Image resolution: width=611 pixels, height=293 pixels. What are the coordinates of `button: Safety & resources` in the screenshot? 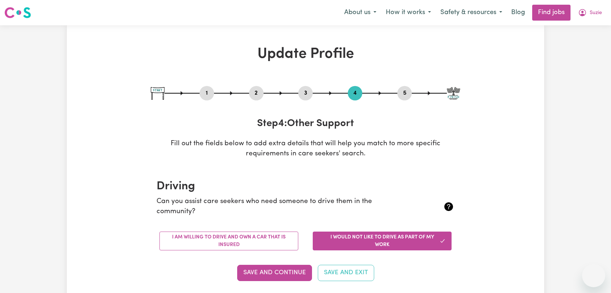 It's located at (471, 13).